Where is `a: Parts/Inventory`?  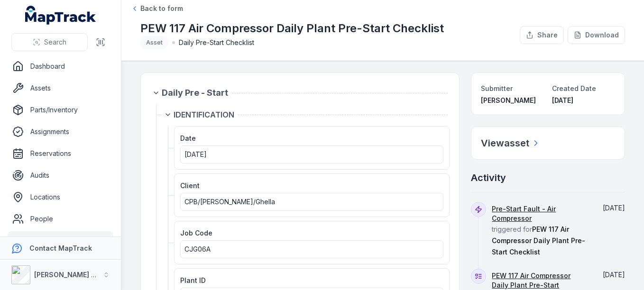 a: Parts/Inventory is located at coordinates (60, 110).